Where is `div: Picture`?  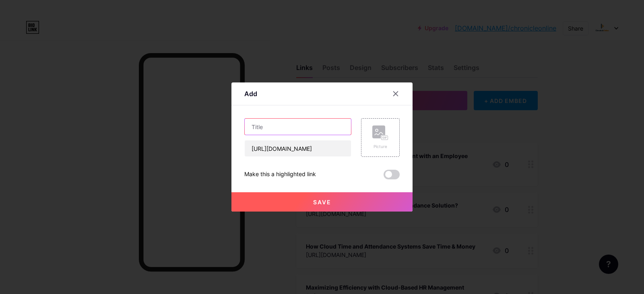 div: Picture is located at coordinates (381, 147).